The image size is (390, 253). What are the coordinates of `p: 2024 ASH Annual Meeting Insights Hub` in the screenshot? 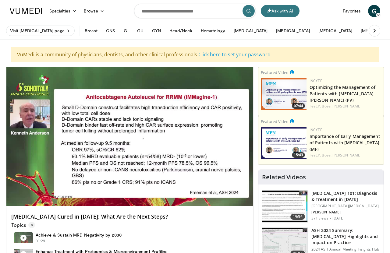 It's located at (345, 249).